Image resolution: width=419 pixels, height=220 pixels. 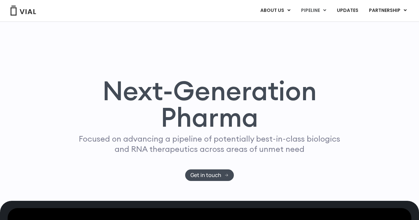 I want to click on h1: Next-Generation Pharma, so click(x=210, y=104).